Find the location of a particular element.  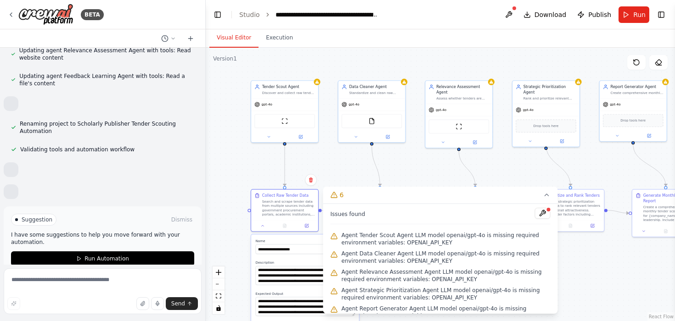

a: Studio is located at coordinates (249, 15).